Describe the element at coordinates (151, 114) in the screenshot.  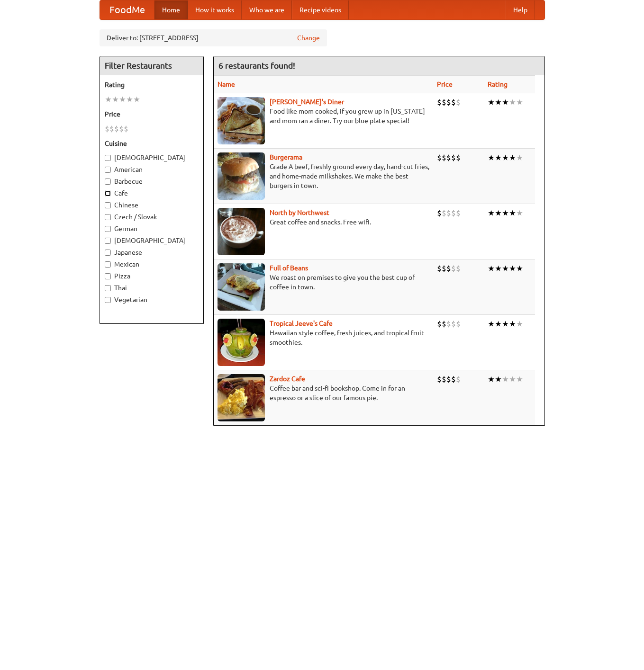
I see `h5: Price` at that location.